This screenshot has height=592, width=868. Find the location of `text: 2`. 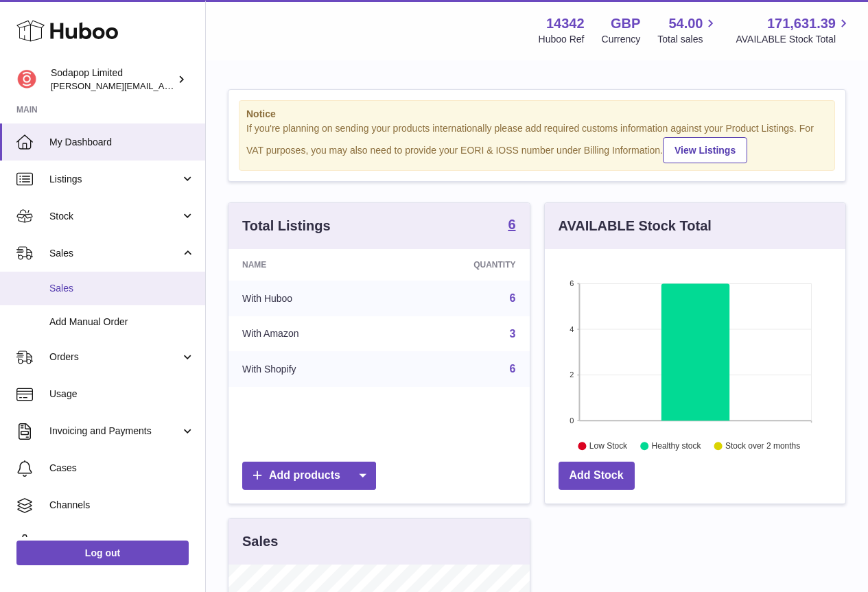

text: 2 is located at coordinates (572, 374).